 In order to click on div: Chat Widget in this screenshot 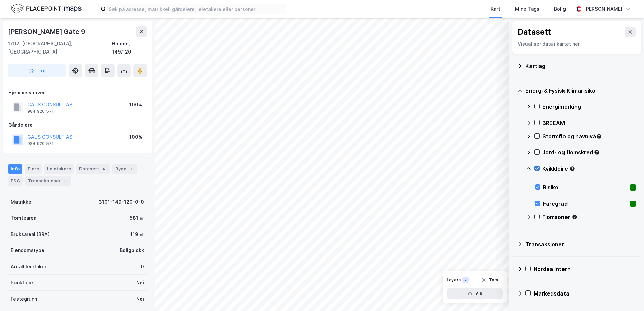, I will do `click(627, 295)`.